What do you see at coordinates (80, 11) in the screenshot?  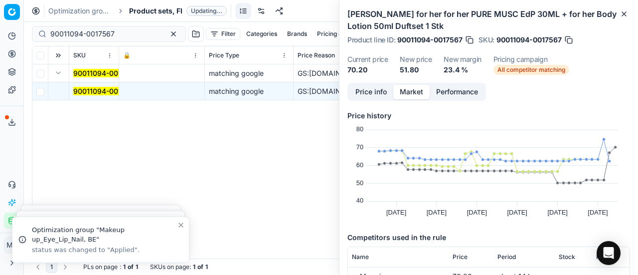 I see `a: Optimization groups` at bounding box center [80, 11].